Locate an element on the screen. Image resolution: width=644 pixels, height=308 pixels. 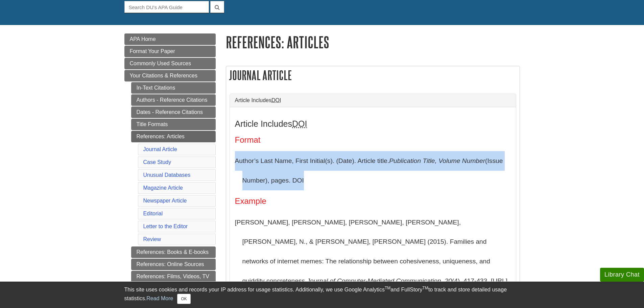
span: Format Your Paper is located at coordinates (153, 51).